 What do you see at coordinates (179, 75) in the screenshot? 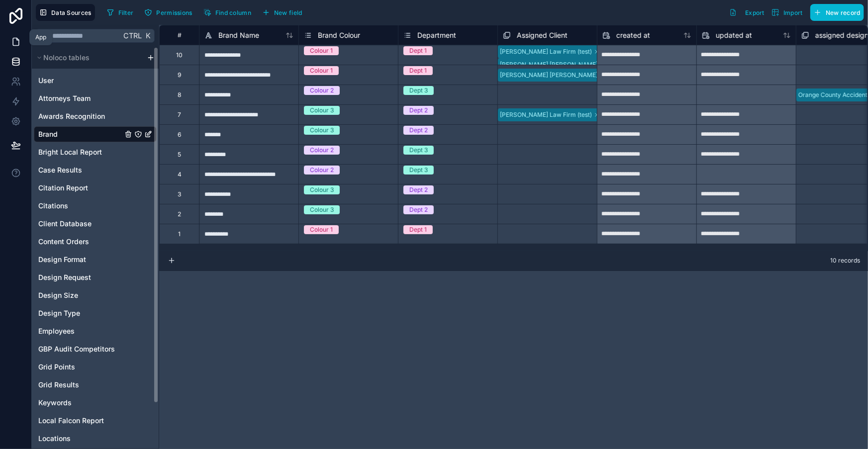
I see `div: 9` at bounding box center [179, 75].